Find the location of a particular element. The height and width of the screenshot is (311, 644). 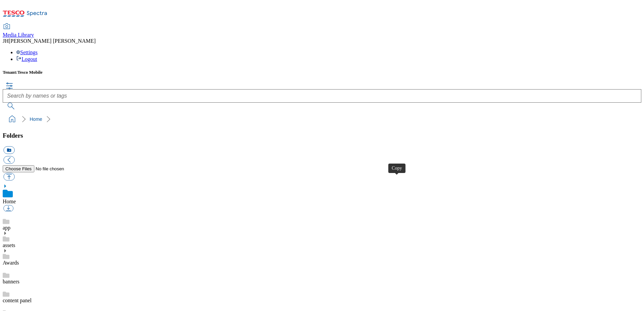

input: Search by names or tags is located at coordinates (322, 96).